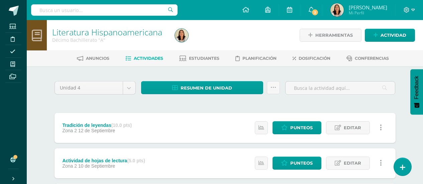  What do you see at coordinates (136, 161) in the screenshot?
I see `strong: (5.0 pts)` at bounding box center [136, 161].